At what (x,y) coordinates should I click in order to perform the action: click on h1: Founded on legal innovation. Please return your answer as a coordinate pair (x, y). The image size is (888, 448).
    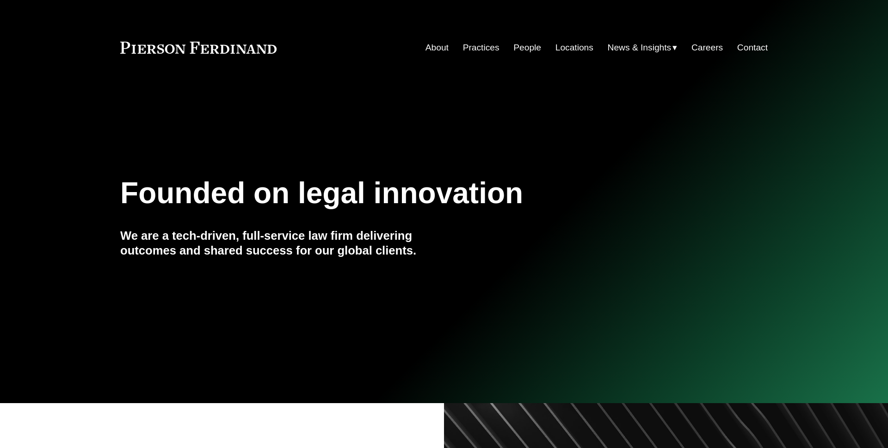
    Looking at the image, I should click on (390, 193).